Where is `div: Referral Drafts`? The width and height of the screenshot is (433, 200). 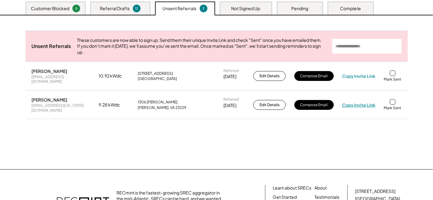
div: Referral Drafts is located at coordinates (115, 9).